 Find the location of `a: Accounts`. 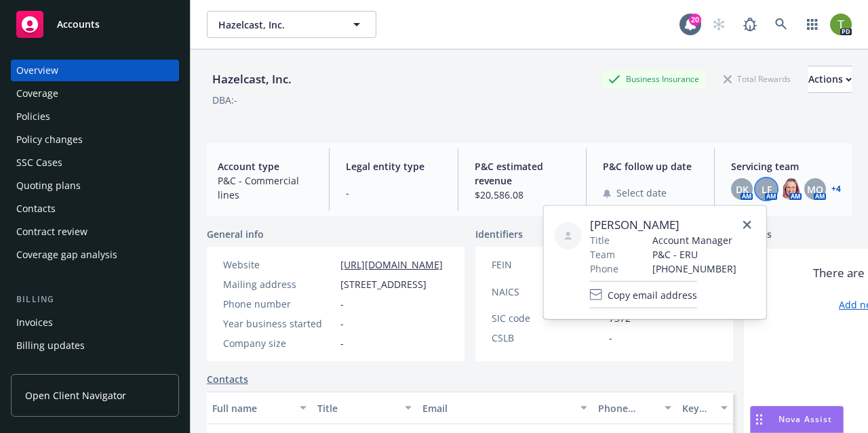

a: Accounts is located at coordinates (95, 24).